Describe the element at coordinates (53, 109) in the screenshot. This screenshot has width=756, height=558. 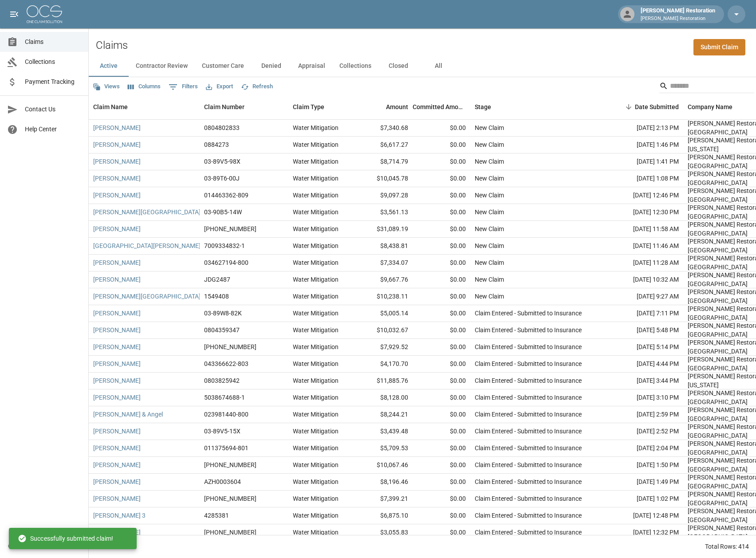
I see `span: Contact Us` at that location.